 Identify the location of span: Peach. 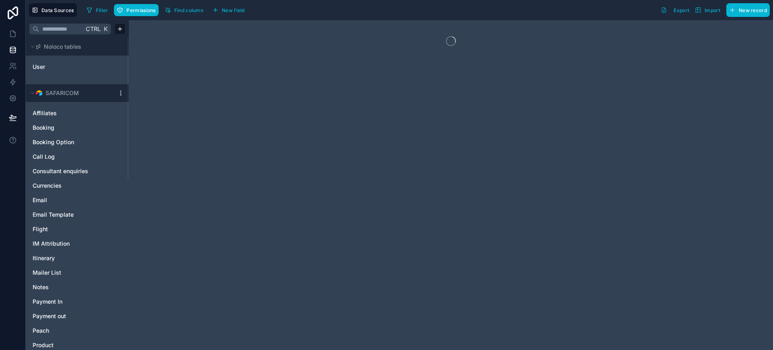
(41, 331).